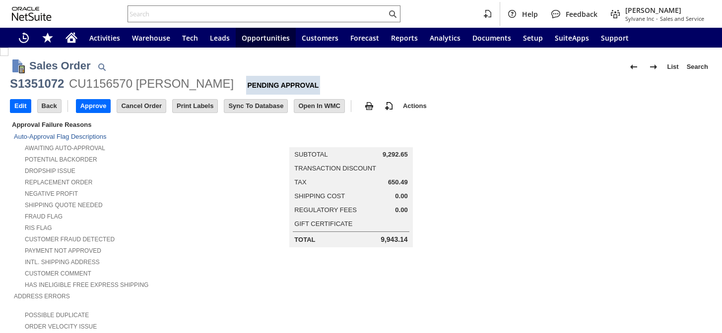 The height and width of the screenshot is (333, 722). I want to click on a: Total, so click(305, 240).